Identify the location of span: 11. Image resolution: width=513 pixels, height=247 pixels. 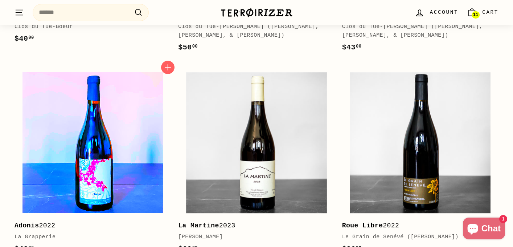
(476, 15).